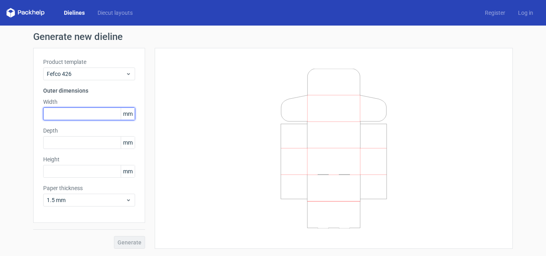 The image size is (546, 256). Describe the element at coordinates (89, 102) in the screenshot. I see `label: Width` at that location.